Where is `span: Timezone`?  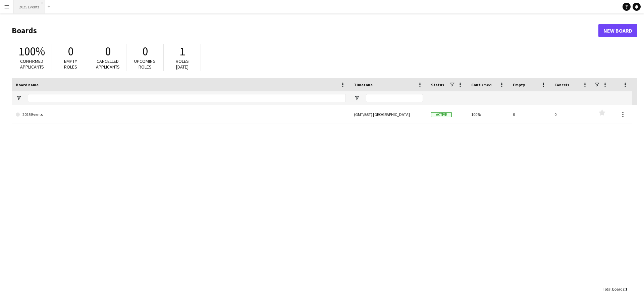
span: Timezone is located at coordinates (364, 85).